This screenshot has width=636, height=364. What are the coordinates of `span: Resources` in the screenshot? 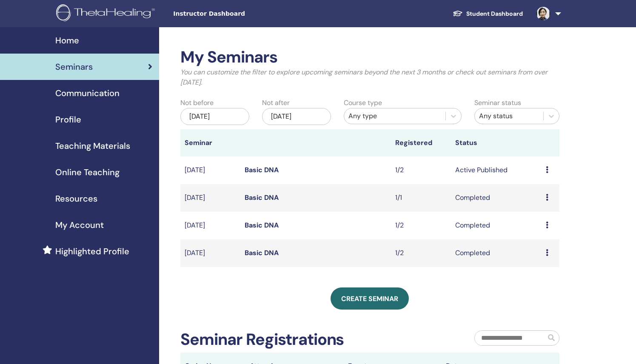 It's located at (76, 199).